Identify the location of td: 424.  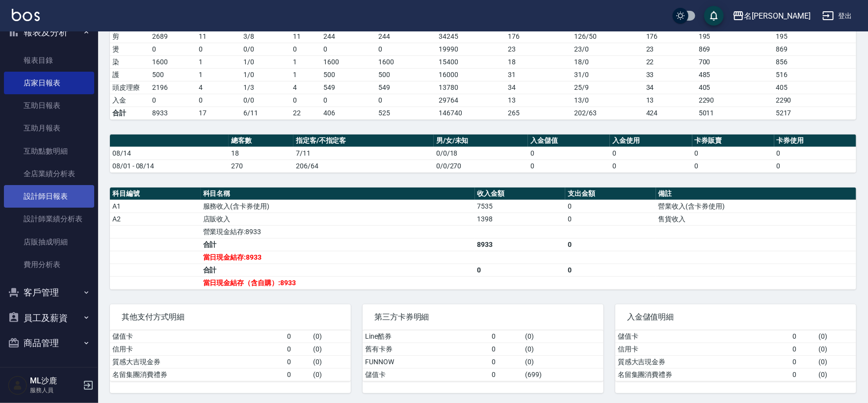
(670, 113).